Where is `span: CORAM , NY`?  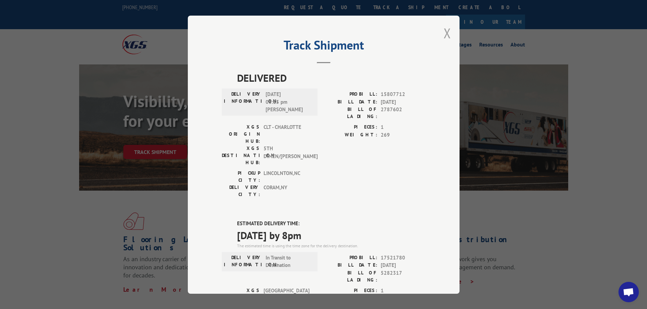
span: CORAM , NY is located at coordinates (286, 191).